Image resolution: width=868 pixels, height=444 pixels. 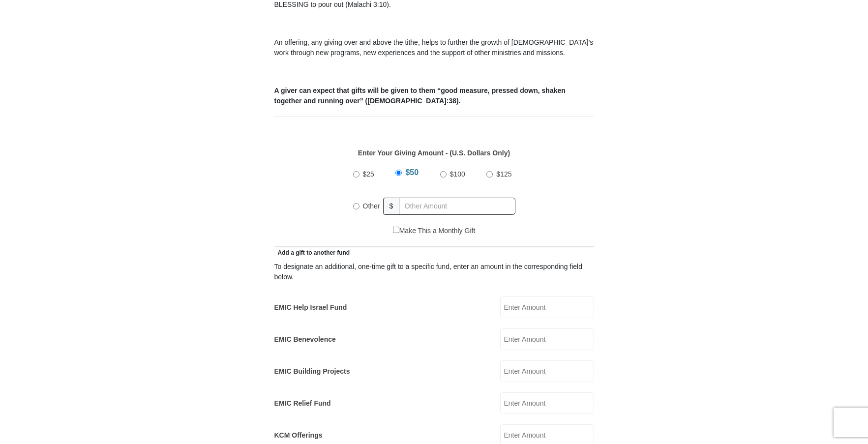 What do you see at coordinates (434, 231) in the screenshot?
I see `label: Make This a Monthly Gift` at bounding box center [434, 231].